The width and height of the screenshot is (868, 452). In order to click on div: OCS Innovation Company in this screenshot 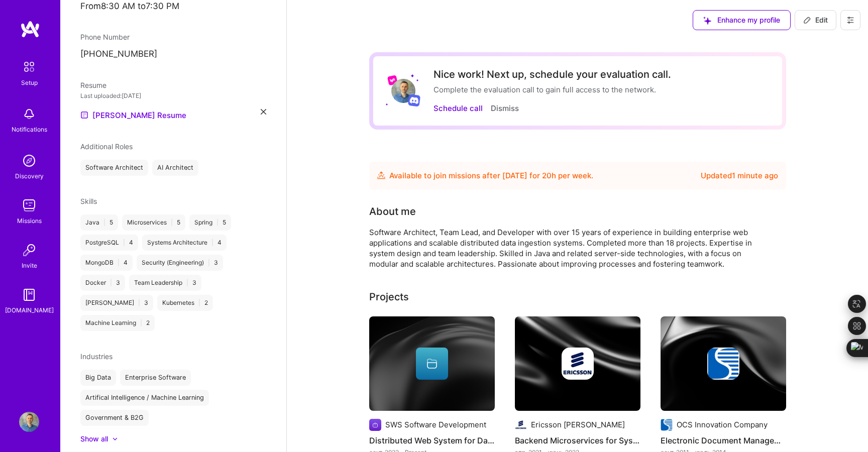, I will do `click(722, 425)`.